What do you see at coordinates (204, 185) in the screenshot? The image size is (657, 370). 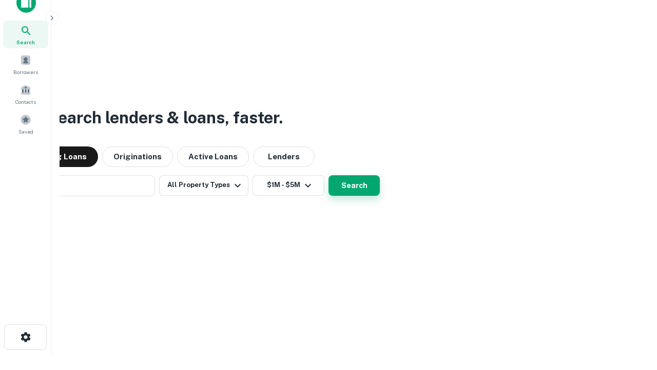 I see `button: All Property Types` at bounding box center [204, 185].